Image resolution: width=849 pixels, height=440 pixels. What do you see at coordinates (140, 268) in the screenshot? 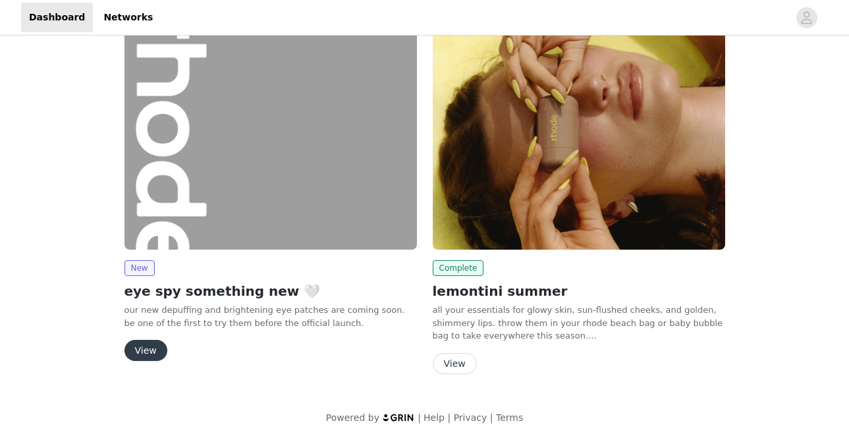
I see `span: New` at bounding box center [140, 268].